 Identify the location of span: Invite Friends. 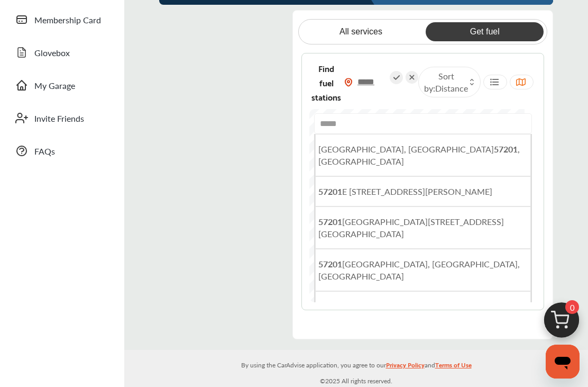
(72, 118).